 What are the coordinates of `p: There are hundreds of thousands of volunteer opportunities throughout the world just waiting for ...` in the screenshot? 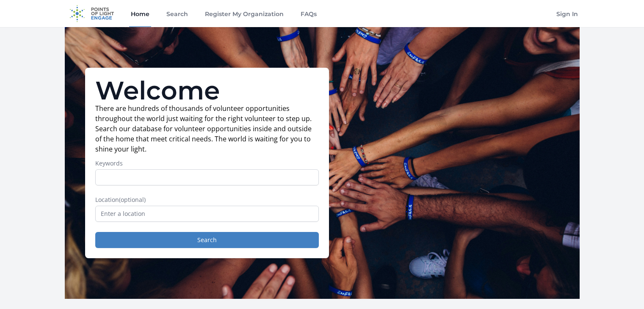 It's located at (207, 129).